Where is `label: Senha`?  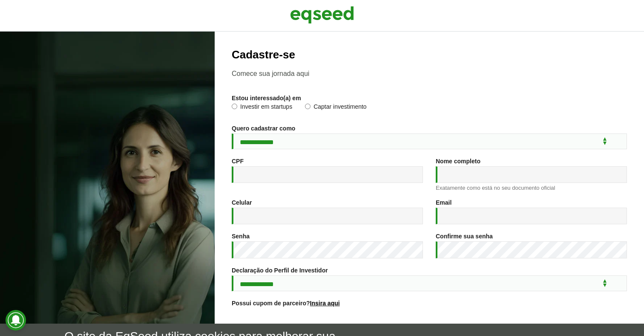 label: Senha is located at coordinates (241, 236).